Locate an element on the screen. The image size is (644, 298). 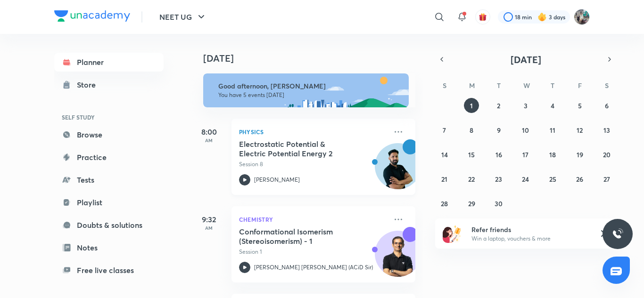
button: September 3, 2025 is located at coordinates (525, 106).